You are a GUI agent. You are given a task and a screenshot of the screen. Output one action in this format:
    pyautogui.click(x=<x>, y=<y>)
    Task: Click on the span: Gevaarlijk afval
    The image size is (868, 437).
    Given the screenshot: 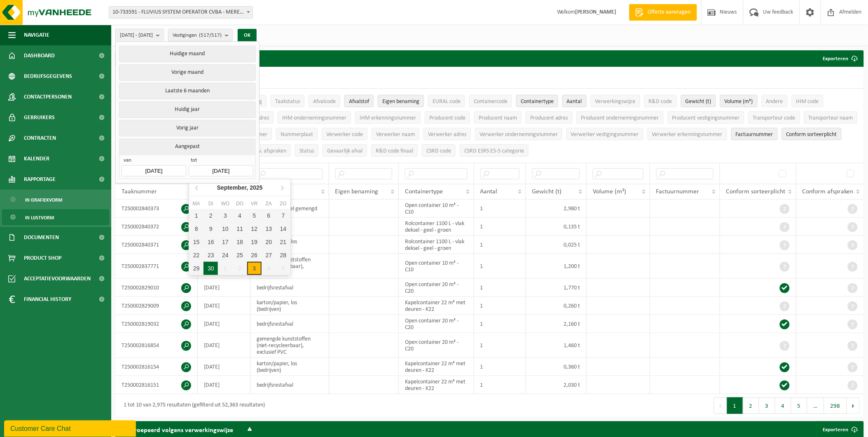 What is the action you would take?
    pyautogui.click(x=345, y=151)
    